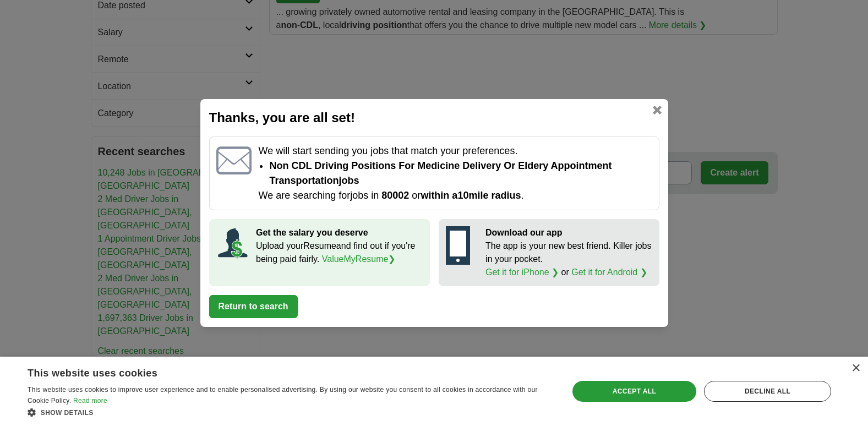  I want to click on div: Decline all, so click(767, 391).